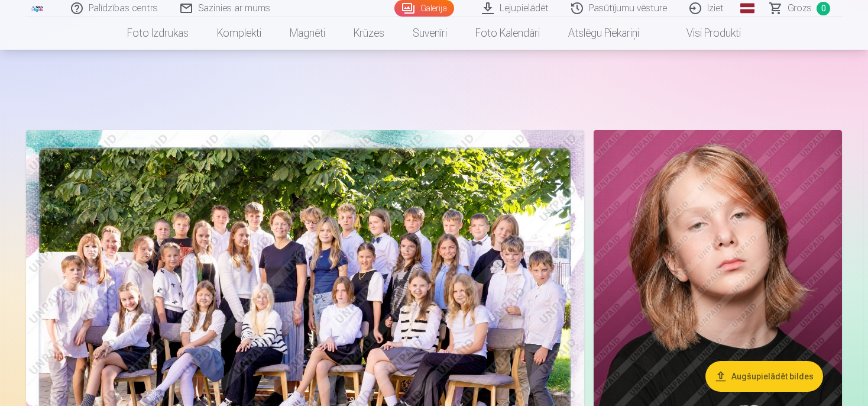 This screenshot has width=868, height=406. I want to click on button: Augšupielādēt bildes, so click(764, 376).